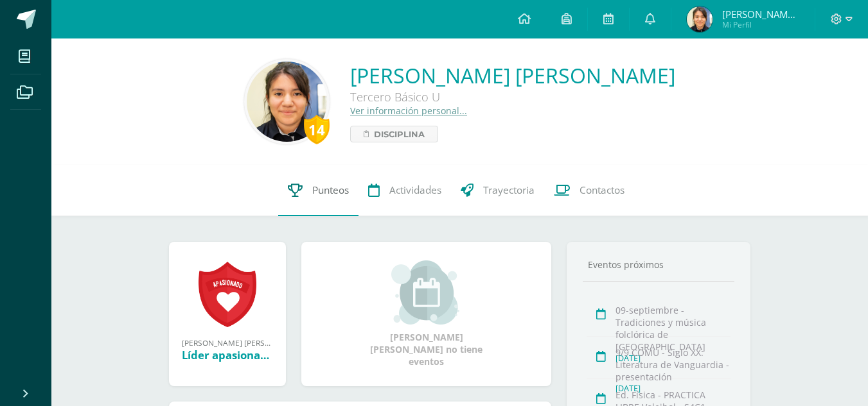 This screenshot has width=868, height=406. What do you see at coordinates (415, 190) in the screenshot?
I see `span: Actividades` at bounding box center [415, 190].